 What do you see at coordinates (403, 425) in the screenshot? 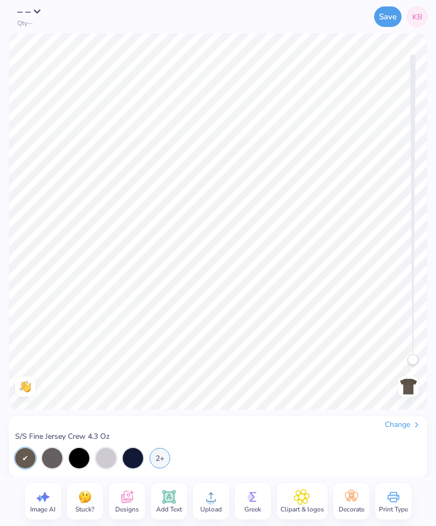
I see `div: Change` at bounding box center [403, 425].